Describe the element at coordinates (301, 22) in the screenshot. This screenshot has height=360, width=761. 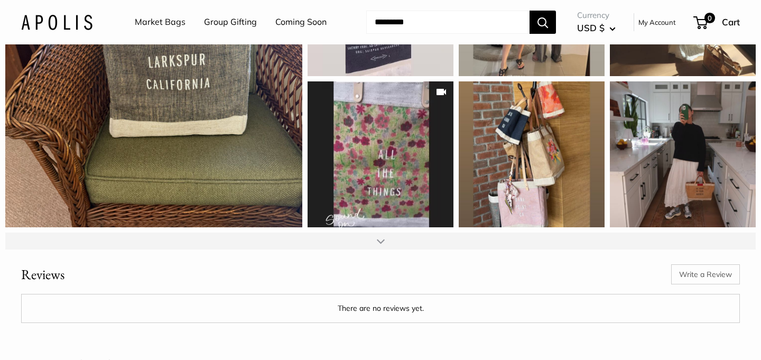
I see `a: Coming Soon` at that location.